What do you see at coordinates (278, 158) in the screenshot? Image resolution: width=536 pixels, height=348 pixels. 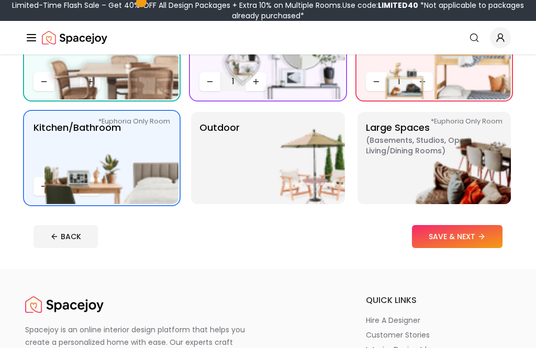 I see `img: Outdoor` at bounding box center [278, 158].